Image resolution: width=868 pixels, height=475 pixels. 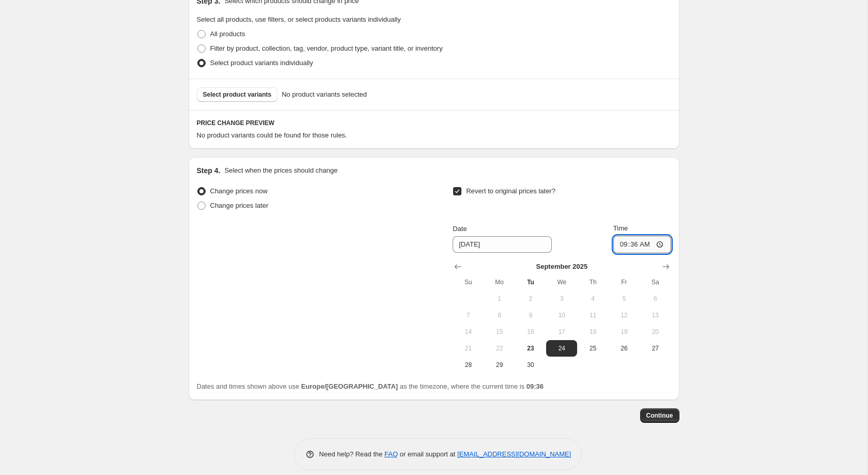 I want to click on button: Tuesday September 30 2025, so click(x=530, y=365).